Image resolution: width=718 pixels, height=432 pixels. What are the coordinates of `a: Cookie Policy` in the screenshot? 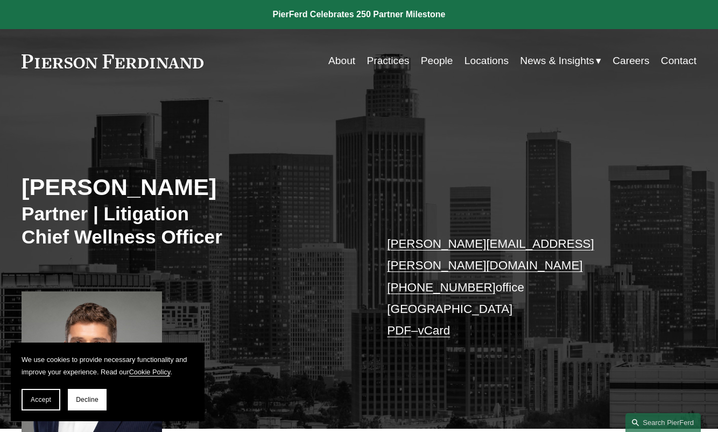 It's located at (150, 371).